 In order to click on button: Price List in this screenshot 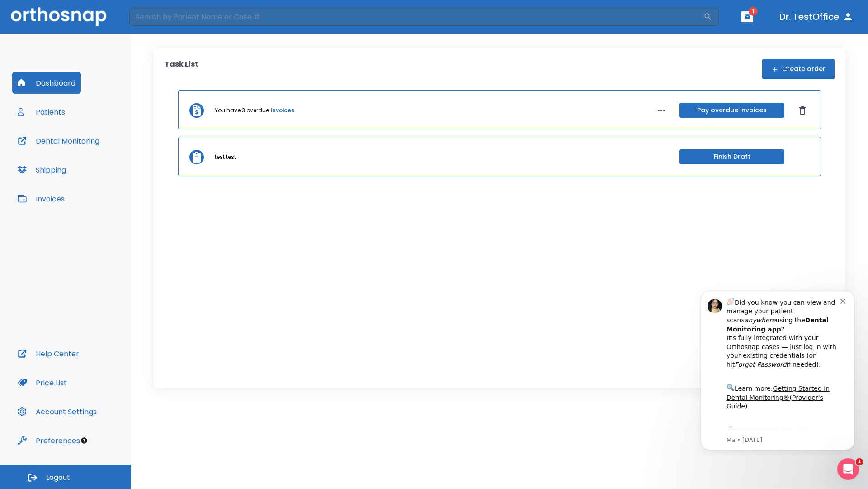, I will do `click(42, 383)`.